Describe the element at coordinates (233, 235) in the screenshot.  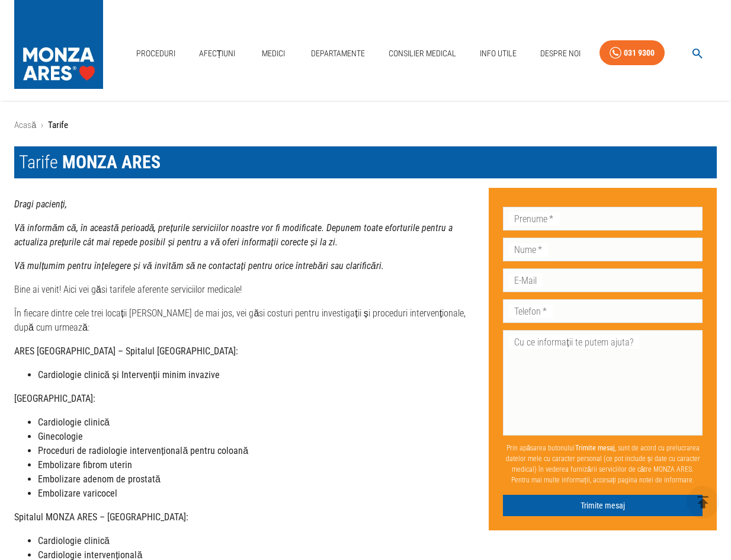
I see `strong: Vă informăm că, în această perioadă, prețurile serviciilor noastre vor fi modificate. Depunem toa...` at that location.